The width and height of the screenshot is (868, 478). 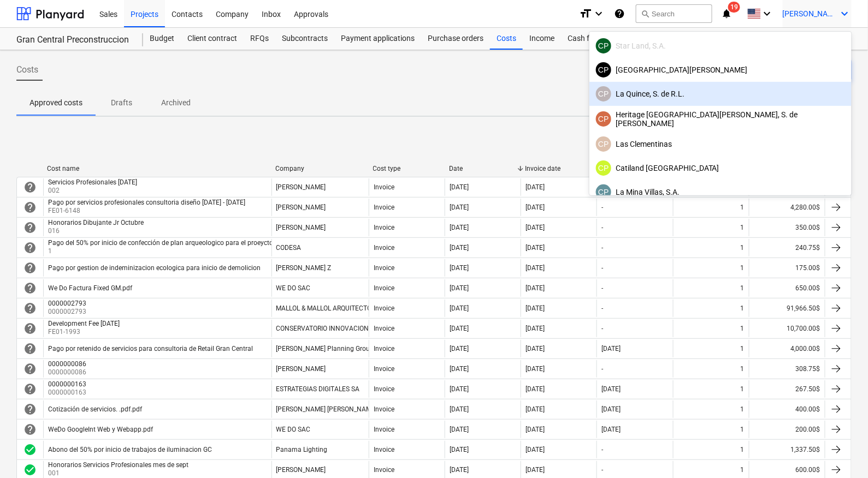 I want to click on div: Widget de chat, so click(x=841, y=453).